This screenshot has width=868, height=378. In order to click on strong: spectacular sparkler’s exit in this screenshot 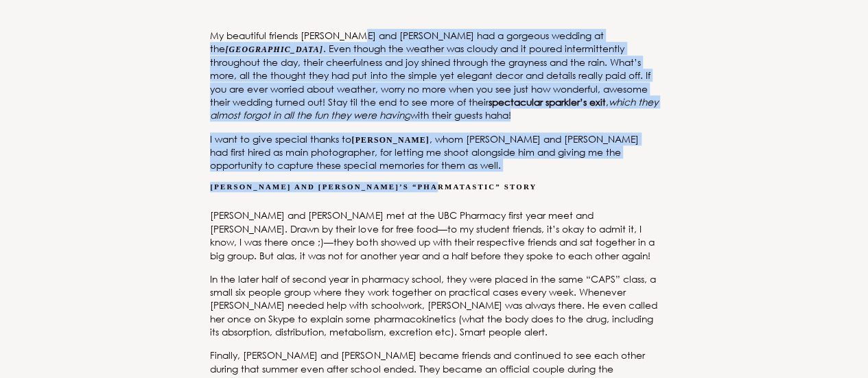, I will do `click(546, 102)`.